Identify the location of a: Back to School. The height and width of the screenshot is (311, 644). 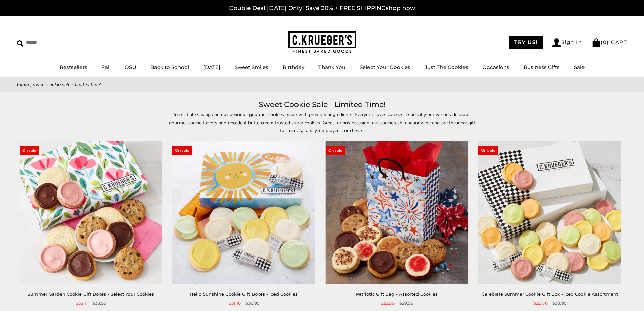
(170, 67).